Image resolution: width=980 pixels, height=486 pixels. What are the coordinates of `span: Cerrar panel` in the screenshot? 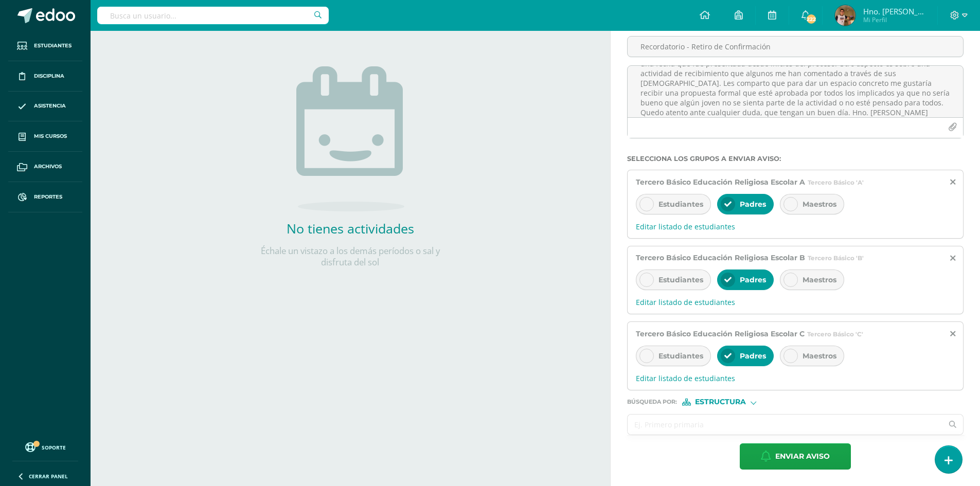 It's located at (48, 476).